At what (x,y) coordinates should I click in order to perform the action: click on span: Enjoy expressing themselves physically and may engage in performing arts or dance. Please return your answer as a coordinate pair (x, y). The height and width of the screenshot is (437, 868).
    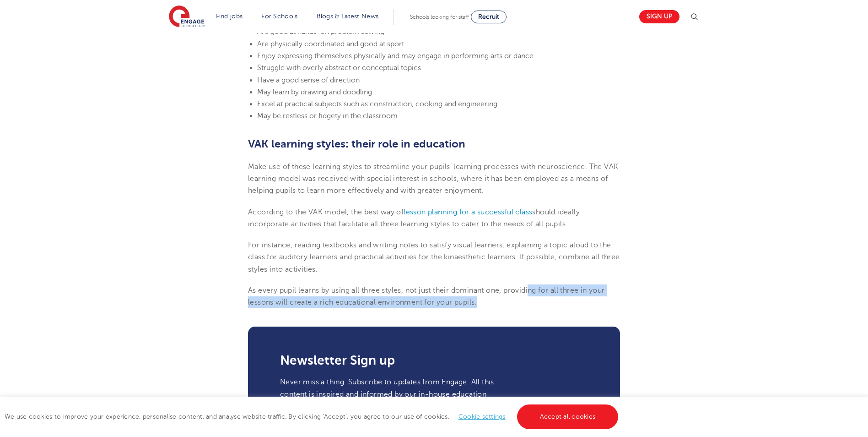
    Looking at the image, I should click on (395, 56).